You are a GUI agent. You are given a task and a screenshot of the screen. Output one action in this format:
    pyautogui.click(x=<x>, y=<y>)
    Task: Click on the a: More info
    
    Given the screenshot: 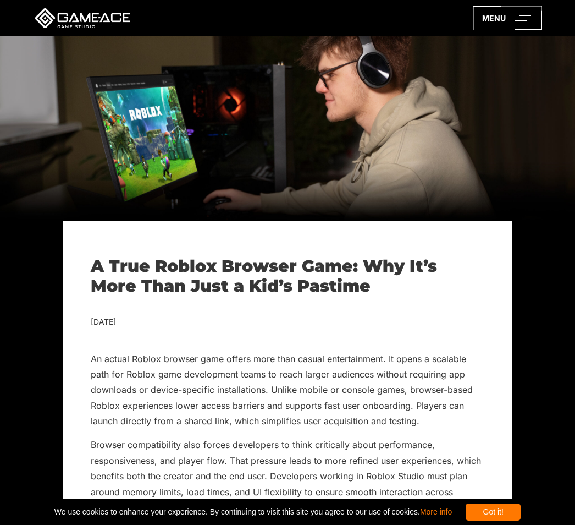 What is the action you would take?
    pyautogui.click(x=436, y=511)
    